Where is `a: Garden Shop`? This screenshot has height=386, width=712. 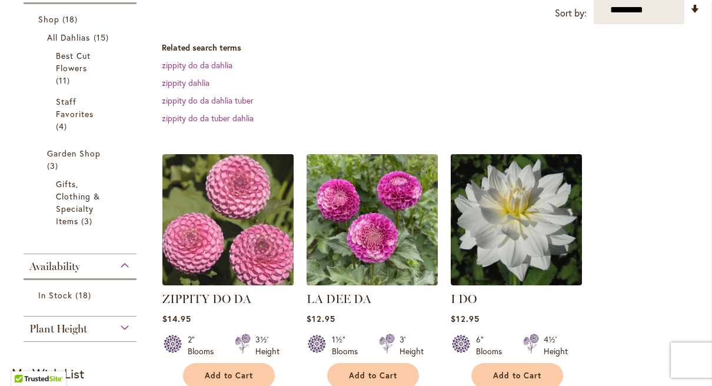
a: Garden Shop is located at coordinates (81, 160).